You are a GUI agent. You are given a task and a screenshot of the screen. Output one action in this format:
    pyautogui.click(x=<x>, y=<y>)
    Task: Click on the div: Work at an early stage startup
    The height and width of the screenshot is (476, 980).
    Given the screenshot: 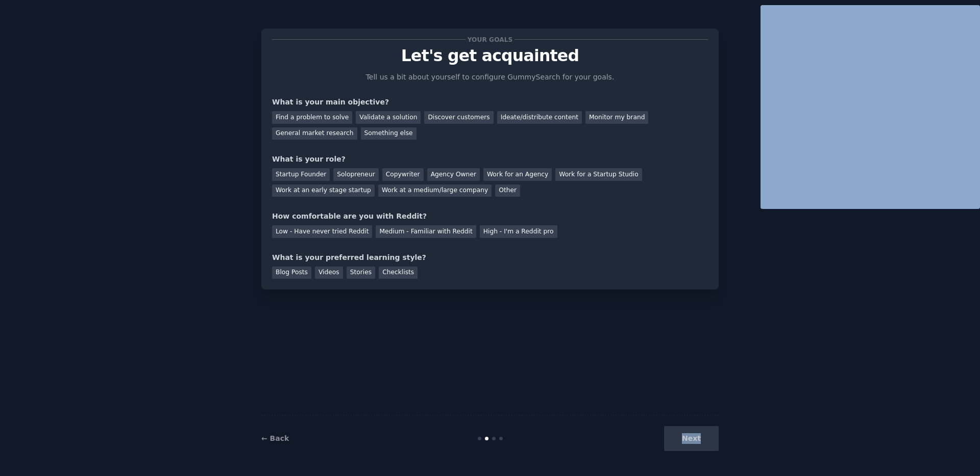 What is the action you would take?
    pyautogui.click(x=323, y=190)
    